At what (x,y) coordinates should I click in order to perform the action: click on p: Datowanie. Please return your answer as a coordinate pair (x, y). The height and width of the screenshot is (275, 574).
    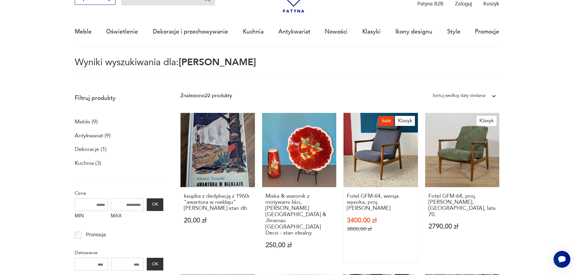
    Looking at the image, I should click on (119, 252).